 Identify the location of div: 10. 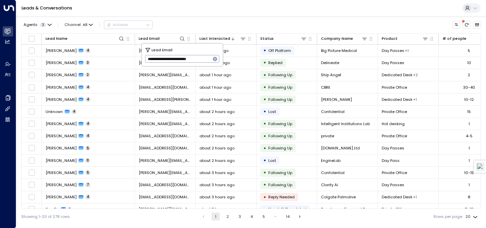
(469, 63).